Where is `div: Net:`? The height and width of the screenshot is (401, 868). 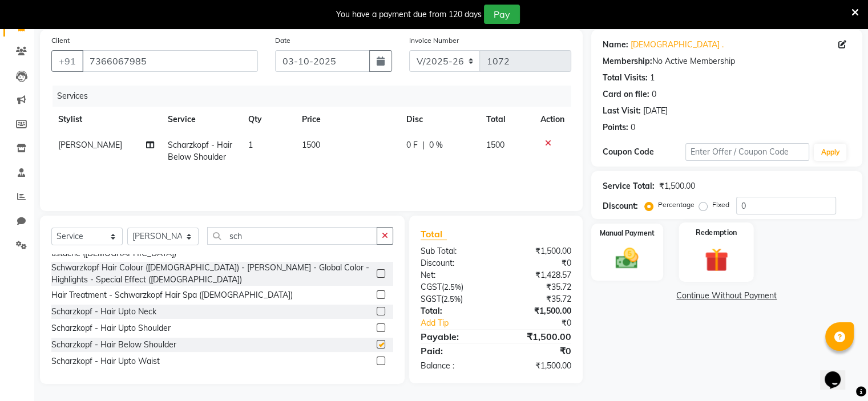
div: Net: is located at coordinates (454, 275).